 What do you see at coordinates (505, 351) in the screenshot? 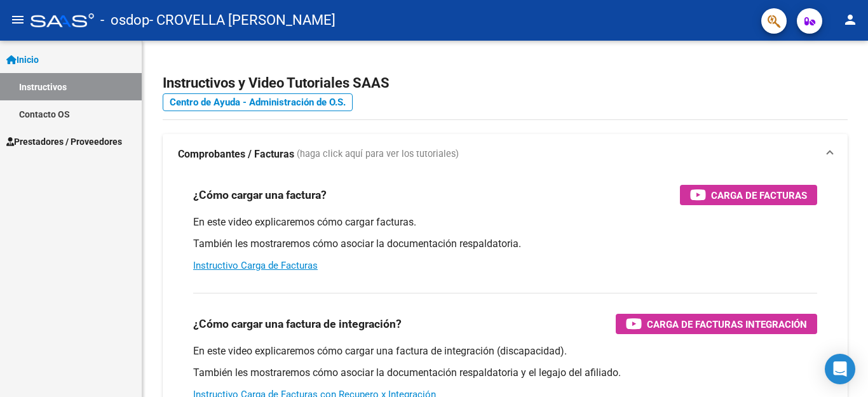
I see `p: En este video explicaremos cómo cargar una factura de integración (discapacidad).` at bounding box center [505, 351].